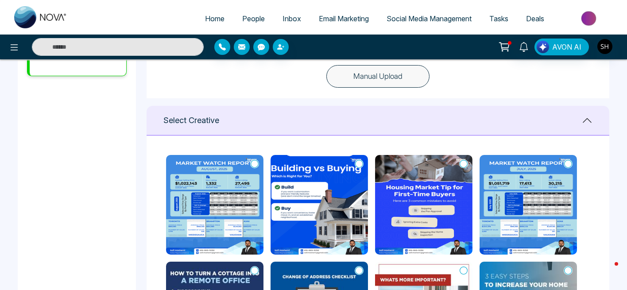 Image resolution: width=627 pixels, height=290 pixels. I want to click on button: AVON AI, so click(561, 47).